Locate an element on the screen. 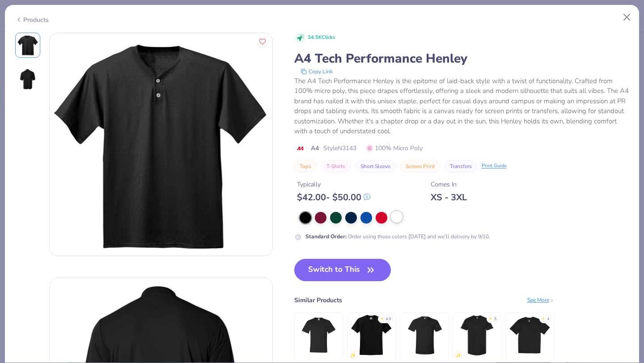  div: XS - 3XL is located at coordinates (448, 198).